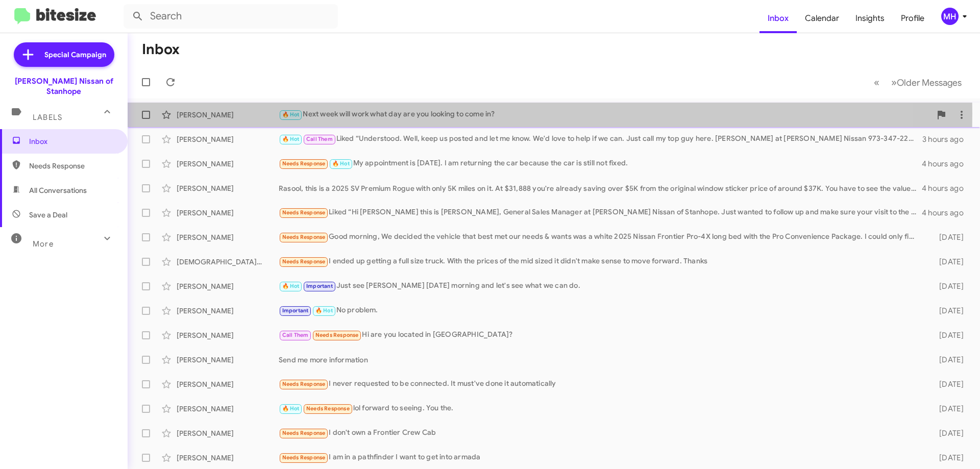  Describe the element at coordinates (48, 215) in the screenshot. I see `span: Save a Deal` at that location.